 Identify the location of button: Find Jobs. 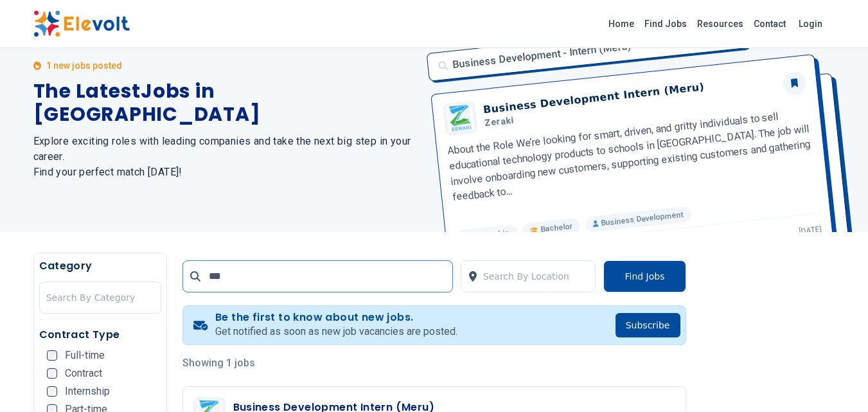
(645, 276).